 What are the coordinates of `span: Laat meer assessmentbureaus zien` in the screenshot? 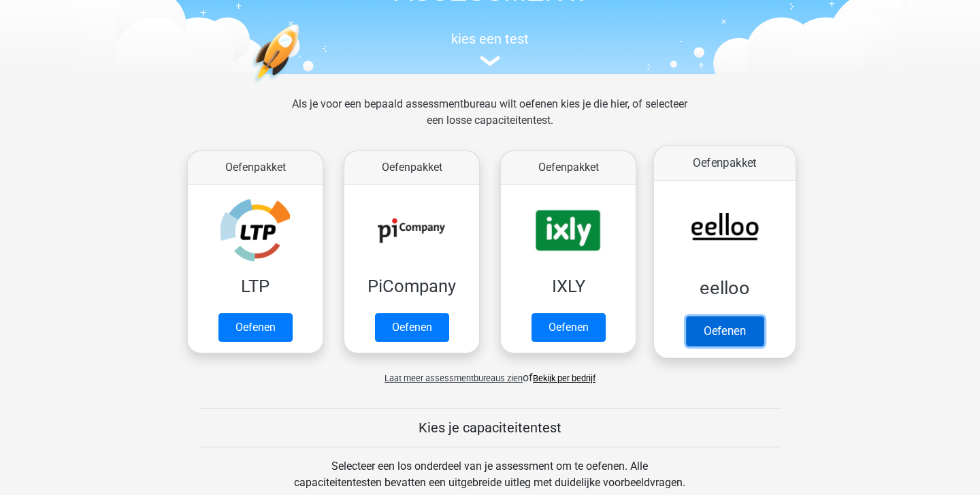 It's located at (454, 378).